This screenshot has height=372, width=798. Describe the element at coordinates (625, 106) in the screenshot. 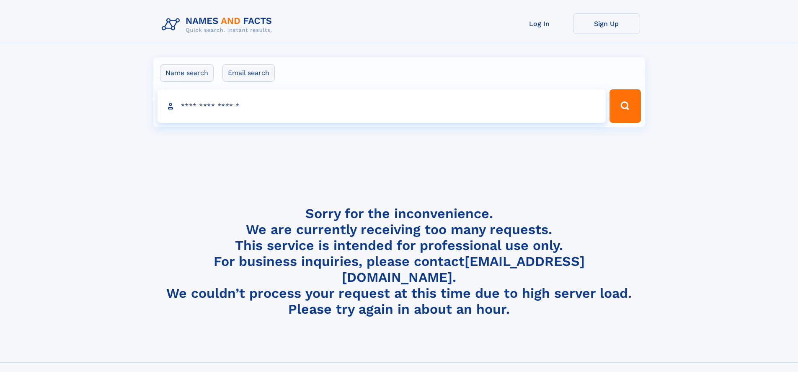

I see `button: Search Button` at that location.